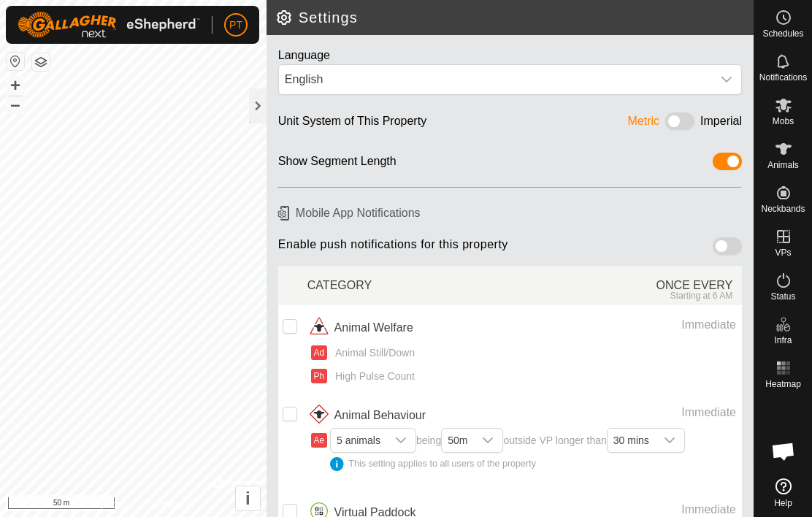 This screenshot has width=812, height=517. What do you see at coordinates (236, 25) in the screenshot?
I see `span: PT` at bounding box center [236, 25].